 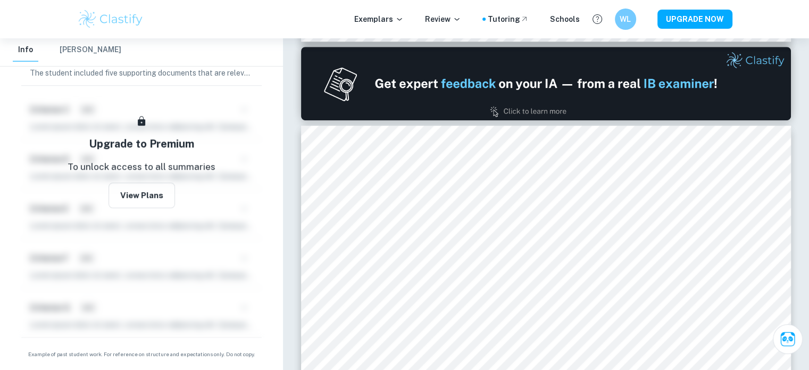 I want to click on button: UPGRADE NOW, so click(x=695, y=19).